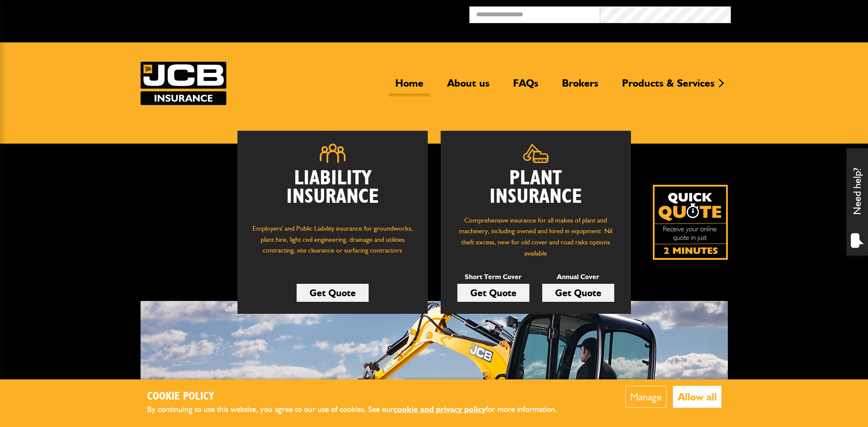  I want to click on h2: Cookie Policy, so click(359, 397).